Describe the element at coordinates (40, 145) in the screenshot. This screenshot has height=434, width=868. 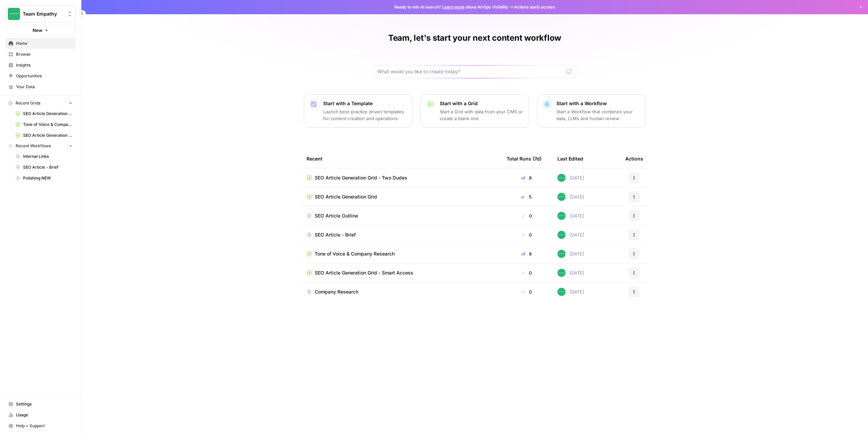
I see `button: Recent Workflows` at that location.